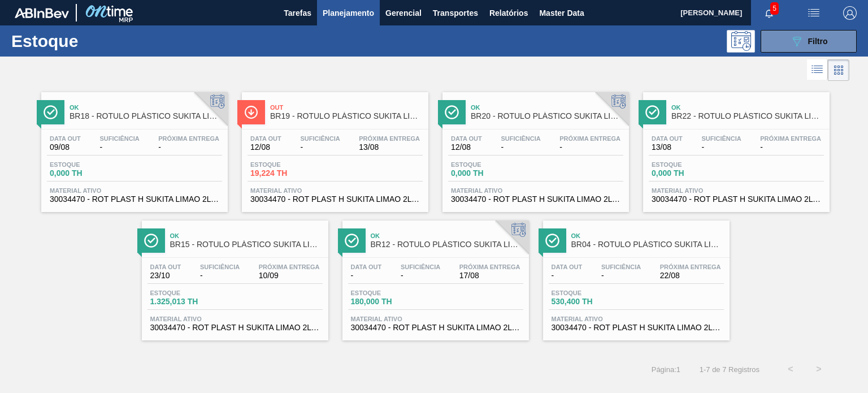 The width and height of the screenshot is (868, 393). I want to click on div: Visão em Lista, so click(817, 70).